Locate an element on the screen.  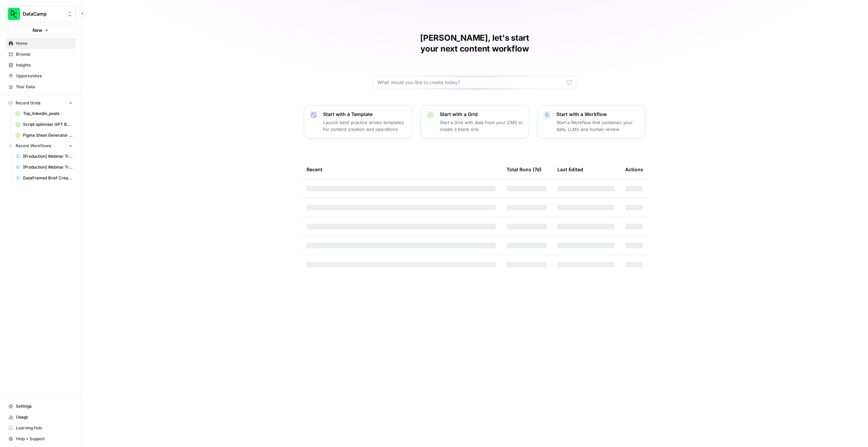
a: [Production] Webinar Transcription and Summary for the is located at coordinates (44, 167).